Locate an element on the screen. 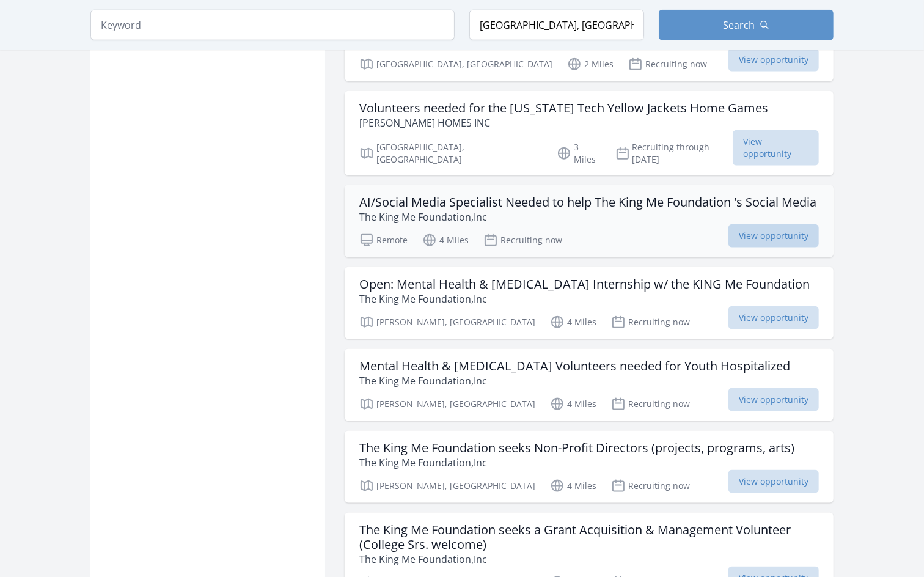  span: Search is located at coordinates (739, 25).